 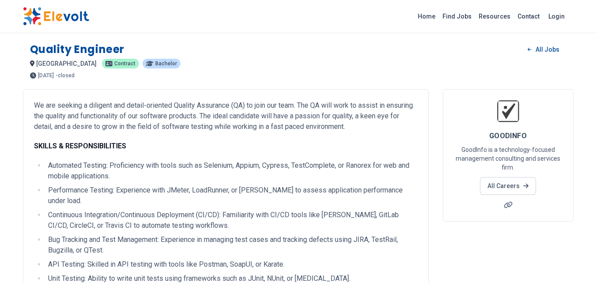 What do you see at coordinates (494, 16) in the screenshot?
I see `a: Resources` at bounding box center [494, 16].